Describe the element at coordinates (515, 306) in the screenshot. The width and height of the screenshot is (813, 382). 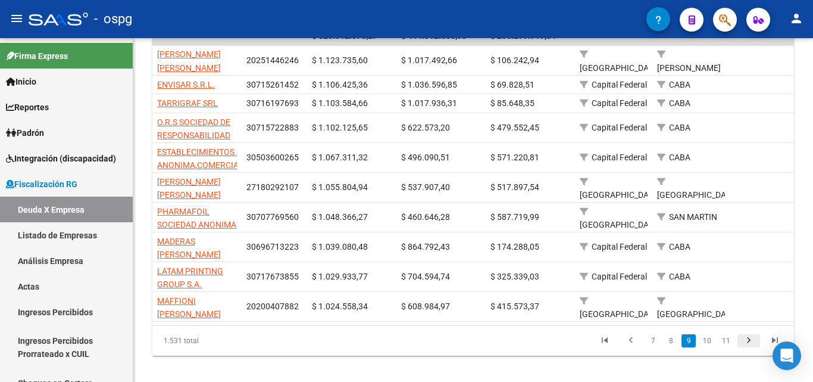
I see `span: $ 415.573,37` at that location.